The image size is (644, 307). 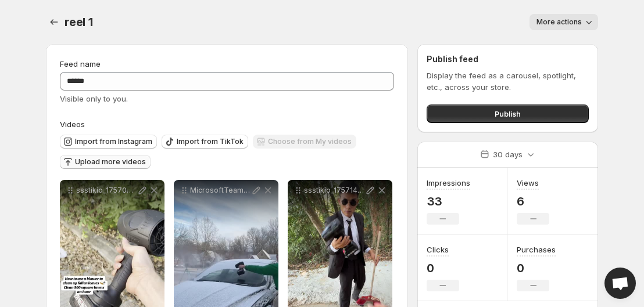 What do you see at coordinates (533, 202) in the screenshot?
I see `p: 6` at bounding box center [533, 202].